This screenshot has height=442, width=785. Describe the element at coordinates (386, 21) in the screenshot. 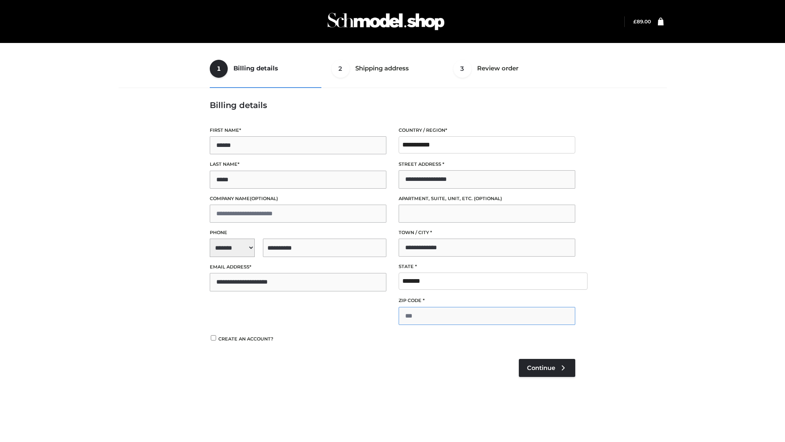

I see `a: Schmodel Admin 964` at that location.